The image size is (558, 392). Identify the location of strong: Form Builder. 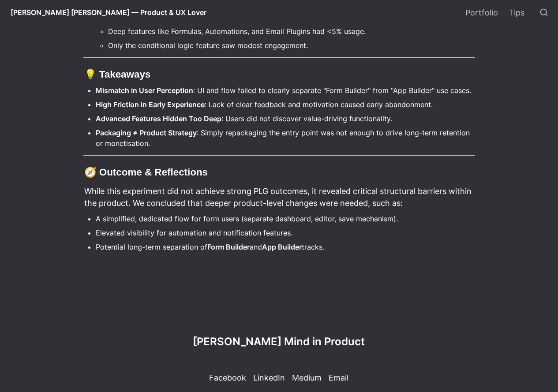
(228, 247).